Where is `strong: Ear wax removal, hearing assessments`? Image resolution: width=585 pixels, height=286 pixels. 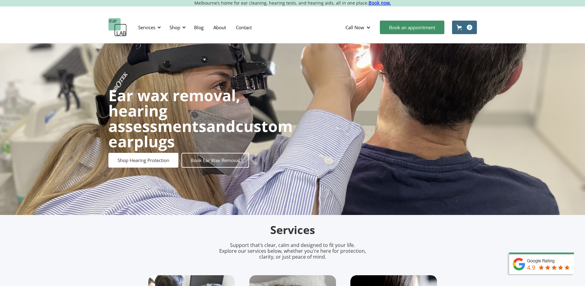 strong: Ear wax removal, hearing assessments is located at coordinates (174, 111).